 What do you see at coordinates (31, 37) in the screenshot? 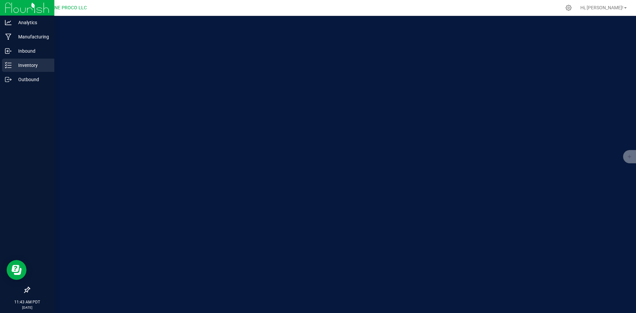
I see `p: Manufacturing` at bounding box center [31, 37].